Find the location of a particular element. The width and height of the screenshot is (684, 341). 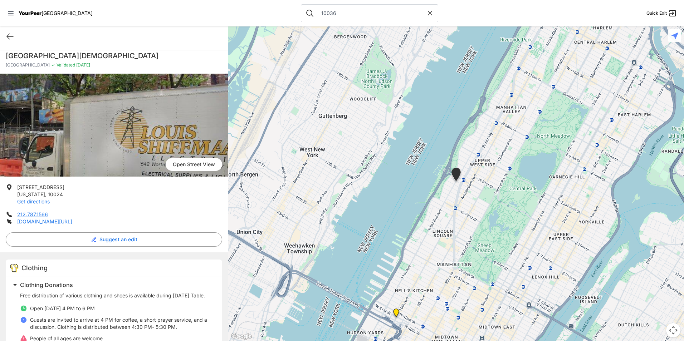

span: Validated is located at coordinates (66, 65).